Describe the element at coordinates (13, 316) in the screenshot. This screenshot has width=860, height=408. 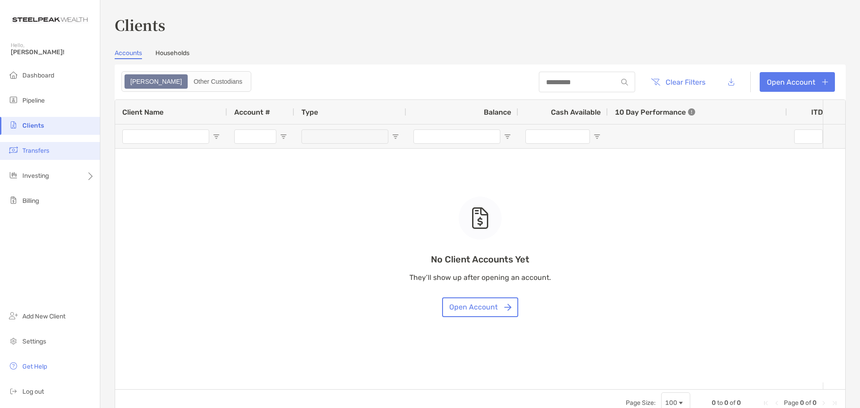
I see `img: add_new_client icon` at that location.